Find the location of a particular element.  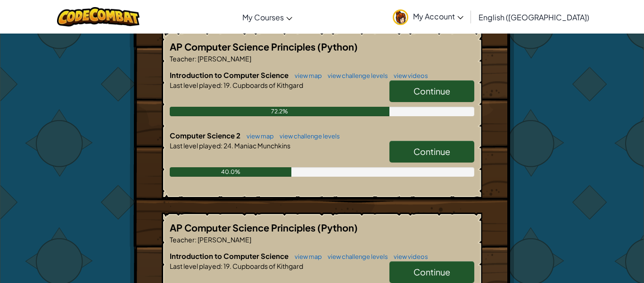

a: My Courses is located at coordinates (267, 17).